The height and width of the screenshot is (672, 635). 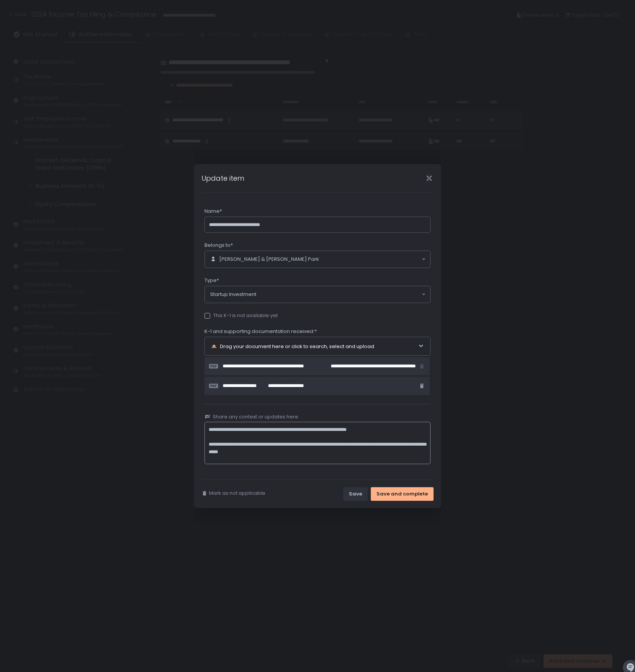 What do you see at coordinates (260, 332) in the screenshot?
I see `span: K-1 and supporting documentation received:*` at bounding box center [260, 332].